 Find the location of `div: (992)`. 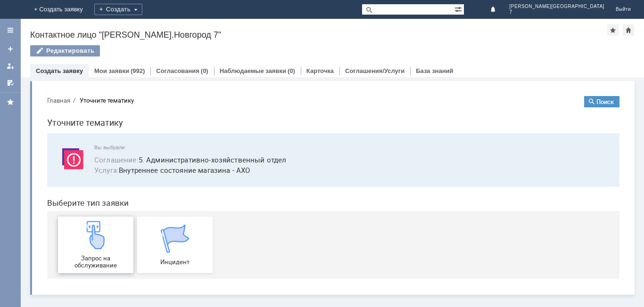

div: (992) is located at coordinates (138, 71).